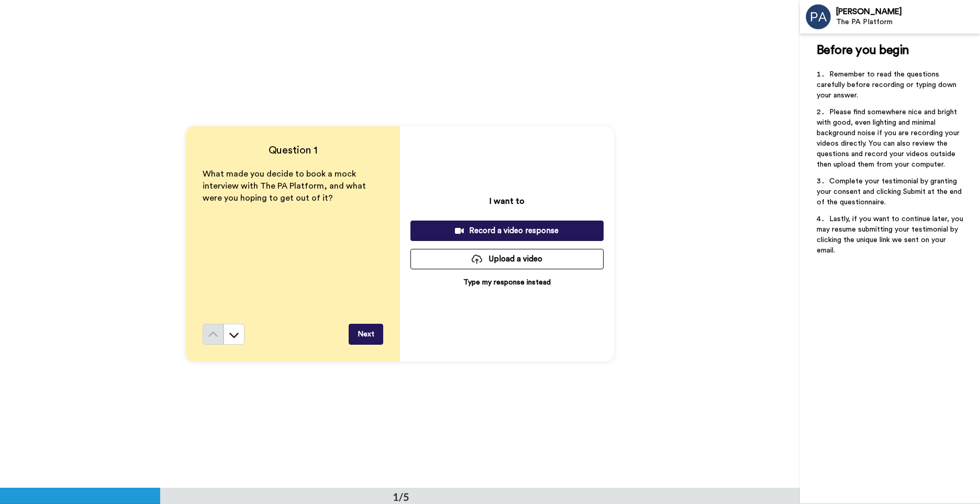 The height and width of the screenshot is (504, 980). Describe the element at coordinates (890, 191) in the screenshot. I see `span: Complete your testimonial by granting your consent and clicking Submit at the end of the question...` at that location.